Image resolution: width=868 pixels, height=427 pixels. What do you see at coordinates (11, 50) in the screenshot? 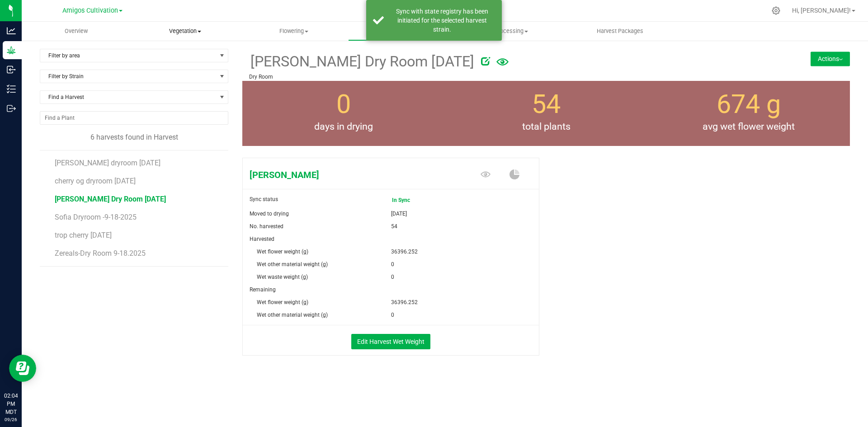
I see `inline-svg: Grow` at bounding box center [11, 50].